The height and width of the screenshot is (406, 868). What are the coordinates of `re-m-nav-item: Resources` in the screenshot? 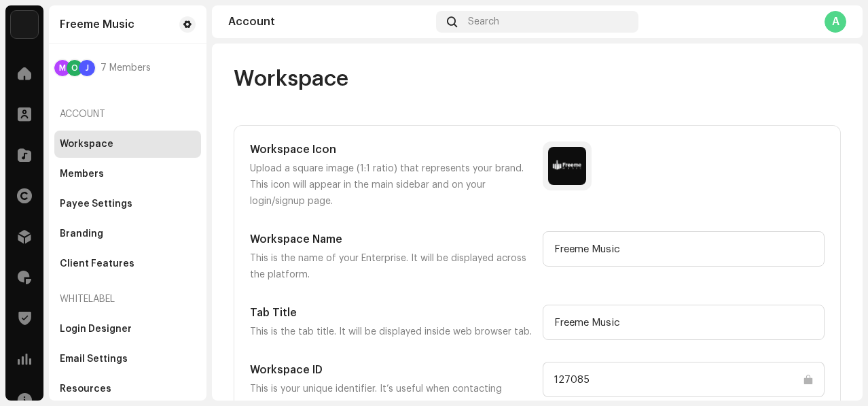 It's located at (128, 389).